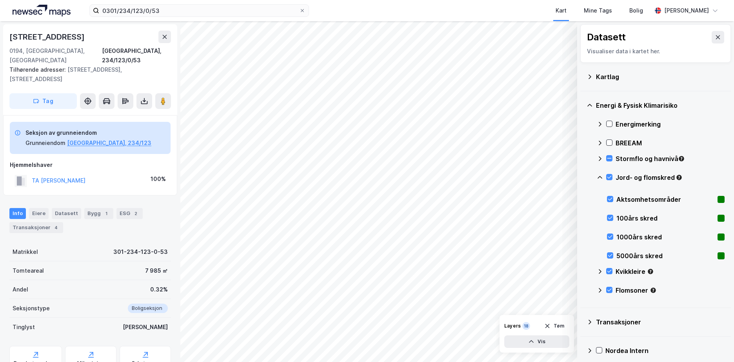  What do you see at coordinates (554, 326) in the screenshot?
I see `button: Tøm` at bounding box center [554, 326].